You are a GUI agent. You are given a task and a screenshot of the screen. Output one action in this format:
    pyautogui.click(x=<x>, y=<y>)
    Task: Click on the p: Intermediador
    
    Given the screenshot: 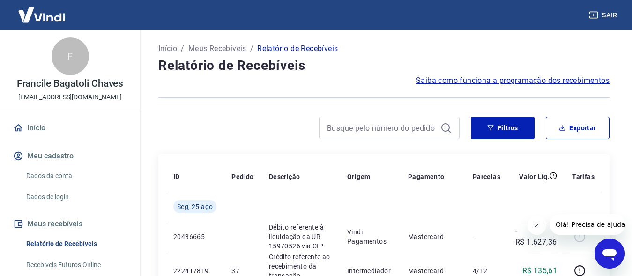 What is the action you would take?
    pyautogui.click(x=370, y=271)
    